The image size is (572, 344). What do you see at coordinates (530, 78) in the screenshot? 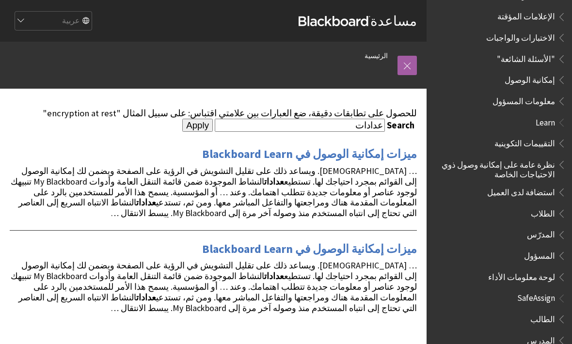
I see `span: إمكانية الوصول` at bounding box center [530, 78].